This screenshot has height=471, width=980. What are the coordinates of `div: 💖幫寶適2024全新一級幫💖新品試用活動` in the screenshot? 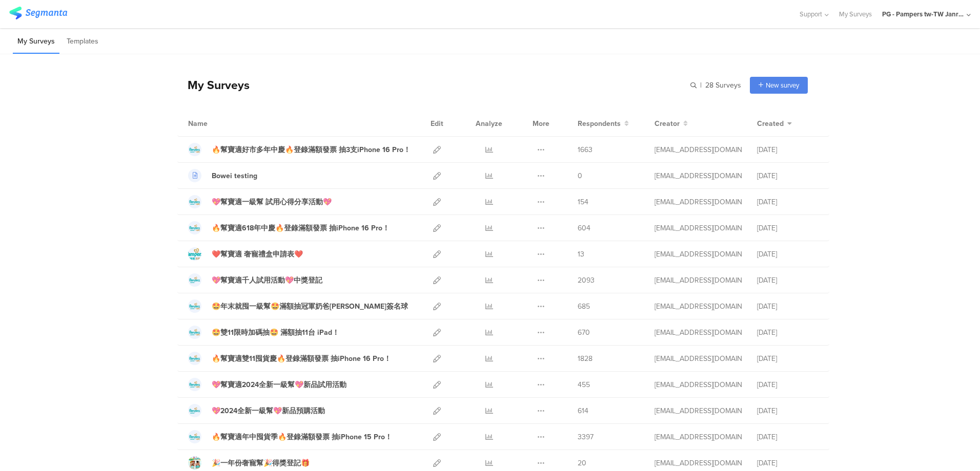 It's located at (278, 385).